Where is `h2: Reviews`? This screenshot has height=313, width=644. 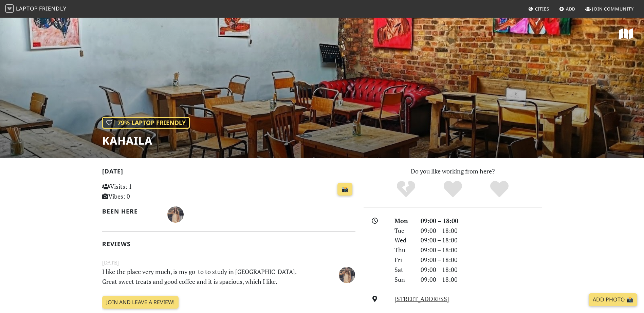
h2: Reviews is located at coordinates (229, 244).